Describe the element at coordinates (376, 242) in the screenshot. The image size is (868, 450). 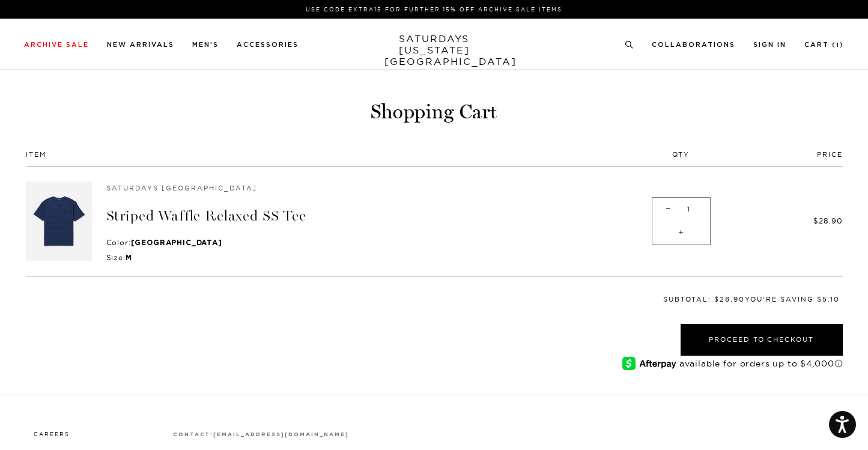
I see `p: Color:` at that location.